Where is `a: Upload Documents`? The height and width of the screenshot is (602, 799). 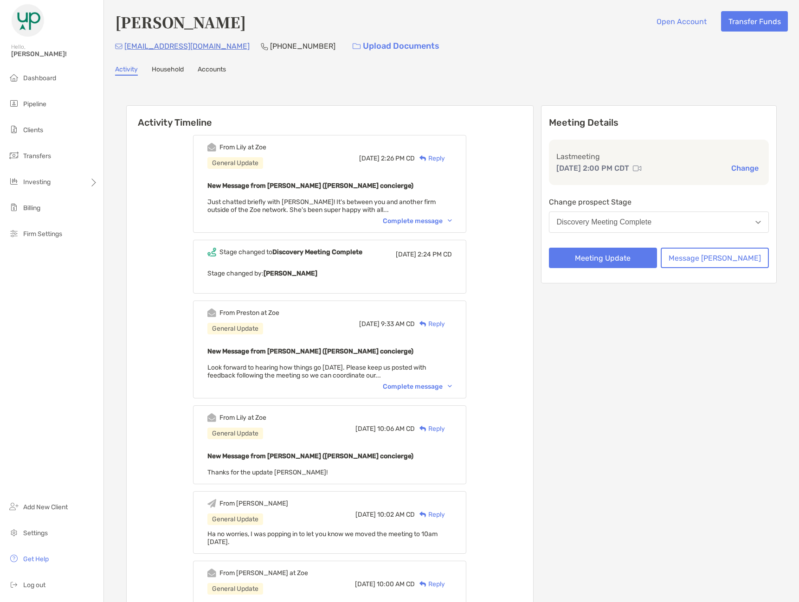
a: Upload Documents is located at coordinates (396, 46).